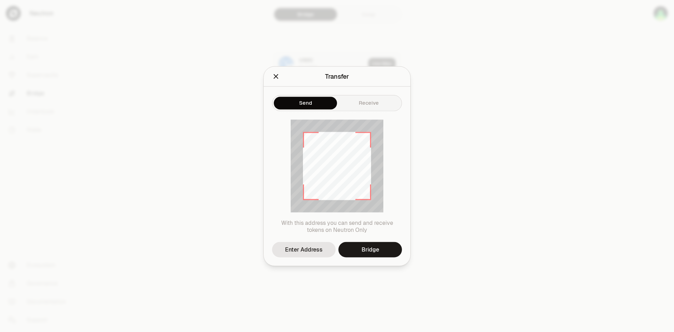  Describe the element at coordinates (337, 76) in the screenshot. I see `div: Transfer` at that location.